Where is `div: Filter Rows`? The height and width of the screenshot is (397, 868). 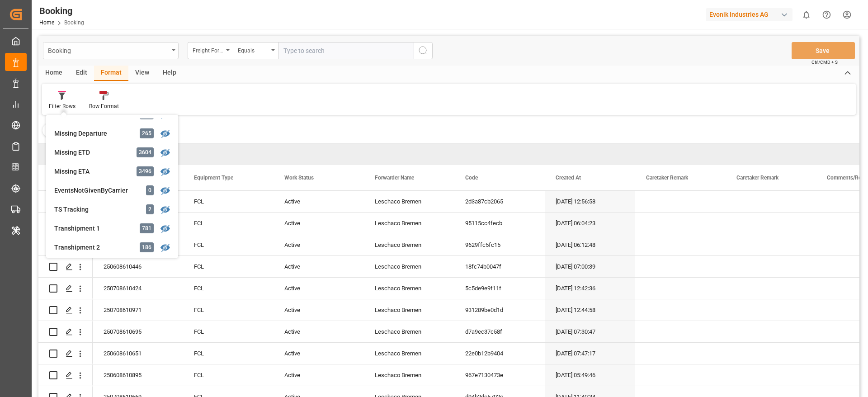
div: Filter Rows is located at coordinates (62, 106).